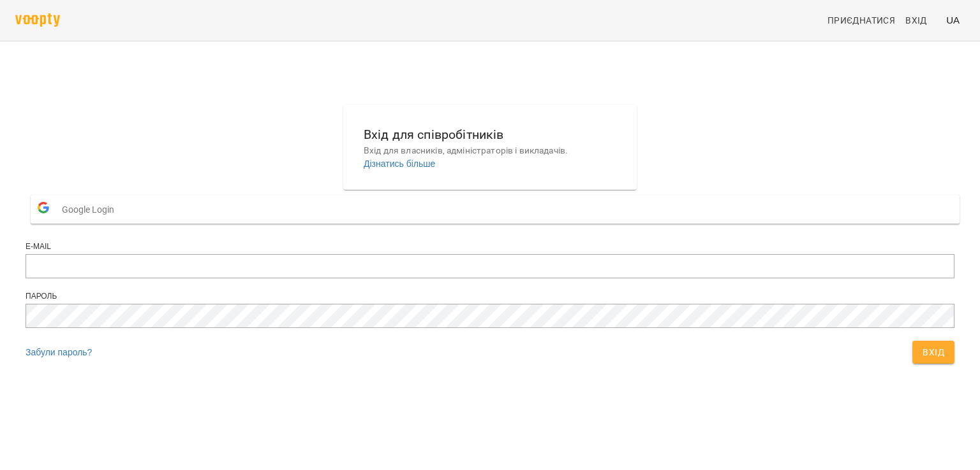  What do you see at coordinates (861, 21) in the screenshot?
I see `span: Приєднатися` at bounding box center [861, 21].